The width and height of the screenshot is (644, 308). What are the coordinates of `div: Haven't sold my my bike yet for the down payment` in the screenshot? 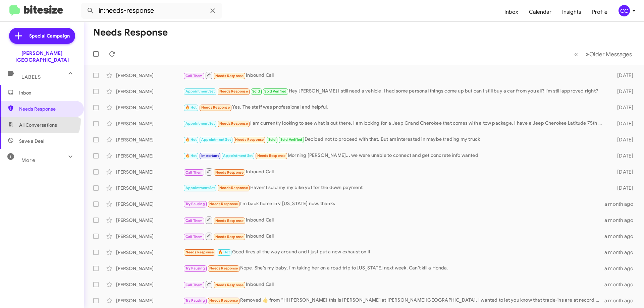 It's located at (395, 187).